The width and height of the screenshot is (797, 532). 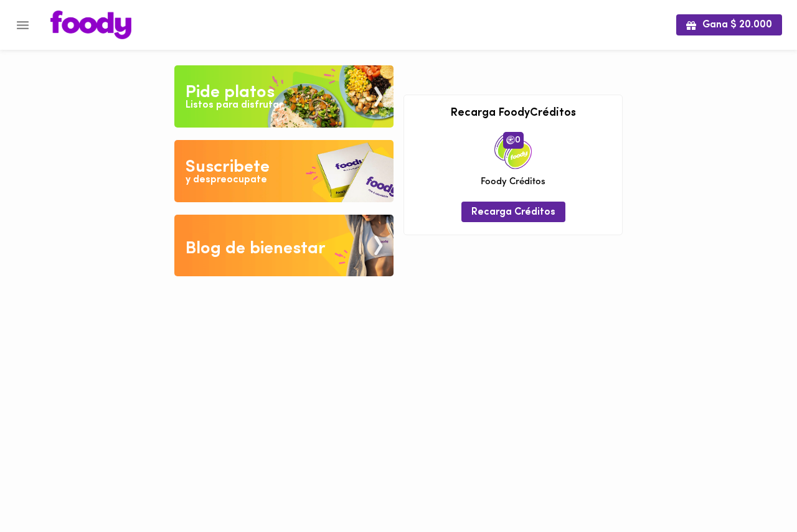 What do you see at coordinates (513, 182) in the screenshot?
I see `span: Foody Créditos` at bounding box center [513, 182].